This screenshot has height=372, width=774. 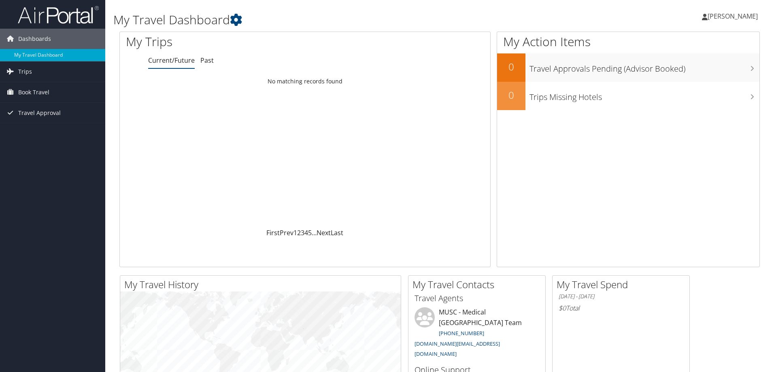 I want to click on h3: Travel Agents, so click(x=477, y=298).